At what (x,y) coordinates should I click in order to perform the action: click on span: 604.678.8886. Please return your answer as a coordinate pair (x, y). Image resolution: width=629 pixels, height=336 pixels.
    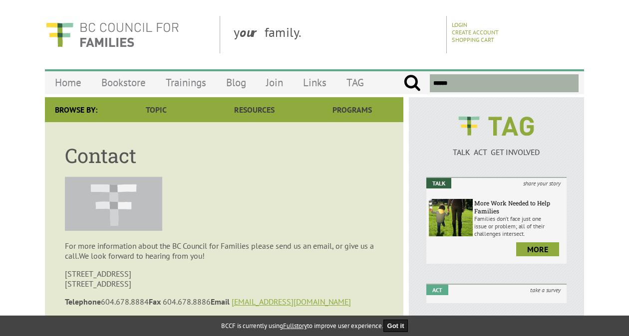
    Looking at the image, I should click on (197, 302).